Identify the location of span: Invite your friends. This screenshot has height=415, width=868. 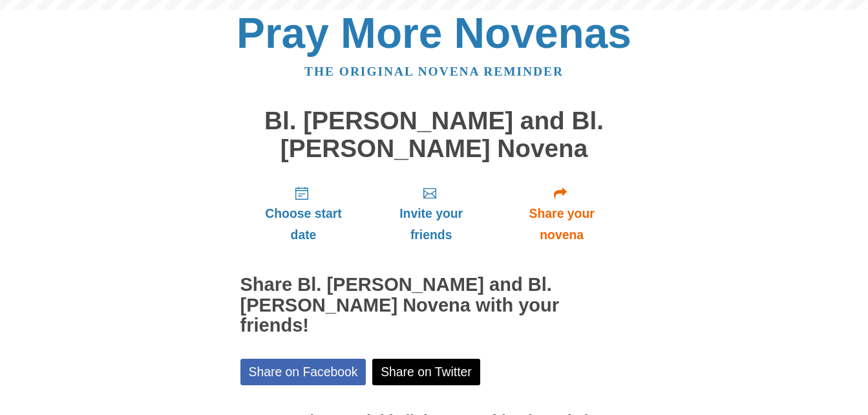
(430, 225).